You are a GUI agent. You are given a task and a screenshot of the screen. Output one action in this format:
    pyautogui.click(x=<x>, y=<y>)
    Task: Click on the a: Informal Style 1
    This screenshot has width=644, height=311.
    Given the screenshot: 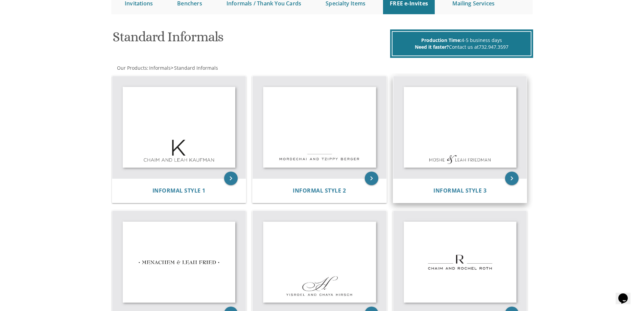 What is the action you would take?
    pyautogui.click(x=179, y=190)
    